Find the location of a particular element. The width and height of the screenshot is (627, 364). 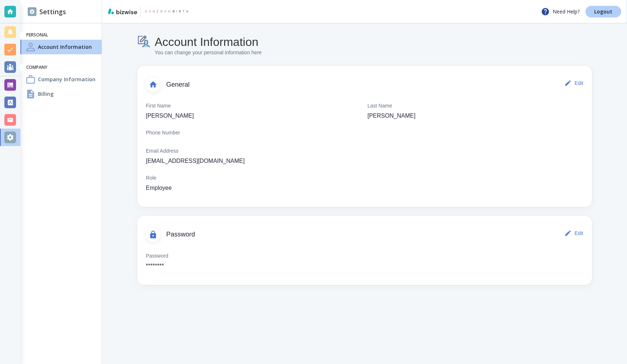

div: Company InformationCompany Information is located at coordinates (61, 79).